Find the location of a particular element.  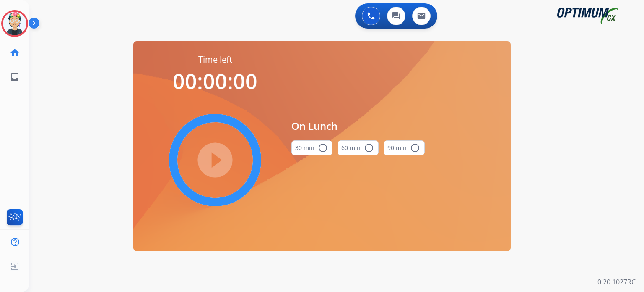

p: 0.20.1027RC is located at coordinates (617, 282).